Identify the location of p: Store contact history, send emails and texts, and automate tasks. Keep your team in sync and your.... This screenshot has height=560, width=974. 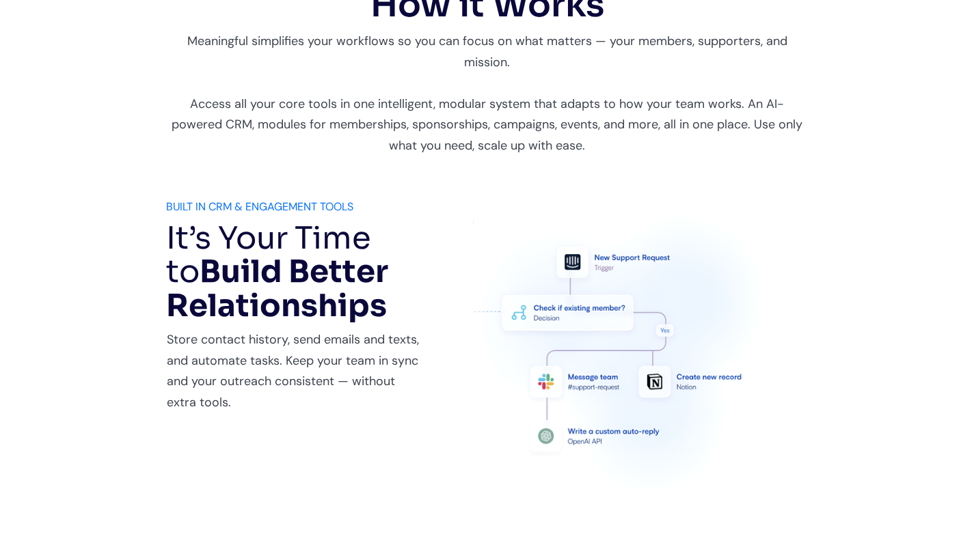
(296, 371).